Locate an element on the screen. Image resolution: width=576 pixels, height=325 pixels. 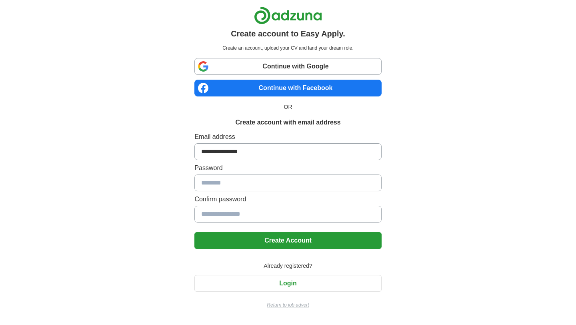
button: Login is located at coordinates (287, 283).